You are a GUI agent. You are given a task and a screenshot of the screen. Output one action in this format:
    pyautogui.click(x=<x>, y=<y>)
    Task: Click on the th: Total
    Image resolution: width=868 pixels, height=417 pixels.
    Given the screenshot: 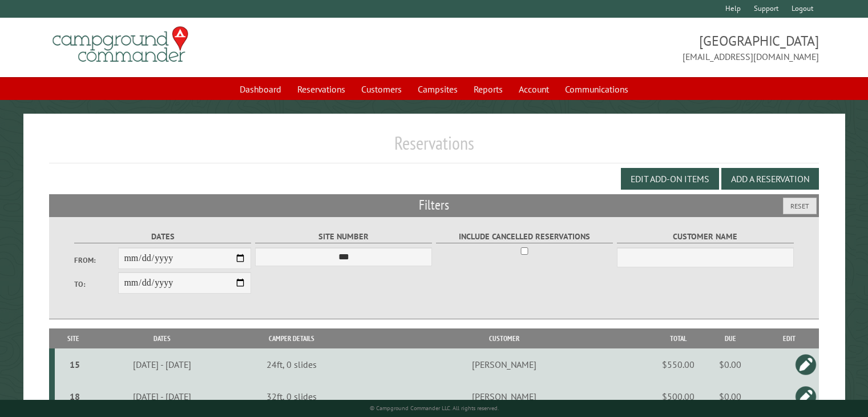 What is the action you would take?
    pyautogui.click(x=679, y=338)
    